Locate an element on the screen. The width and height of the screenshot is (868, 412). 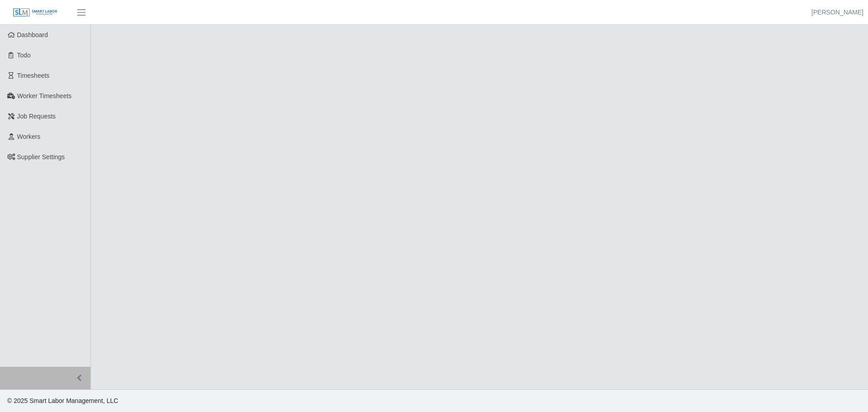
span: Job Requests is located at coordinates (37, 116).